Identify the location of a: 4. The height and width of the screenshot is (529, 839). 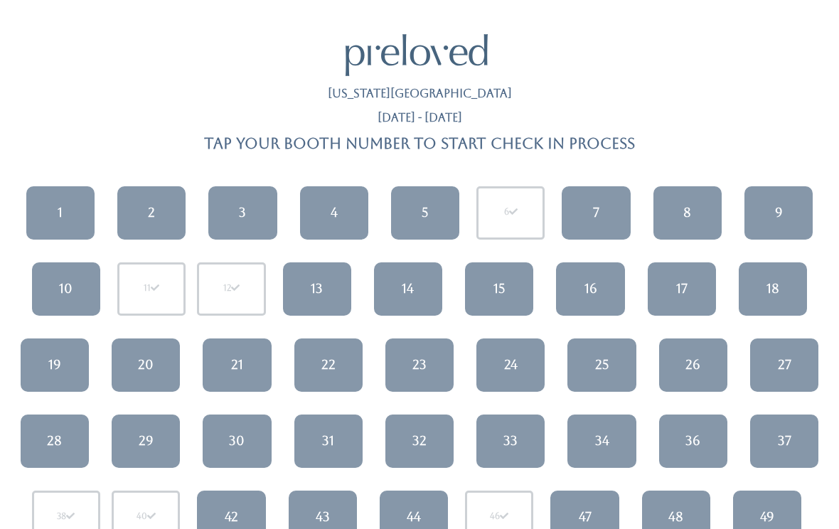
(334, 213).